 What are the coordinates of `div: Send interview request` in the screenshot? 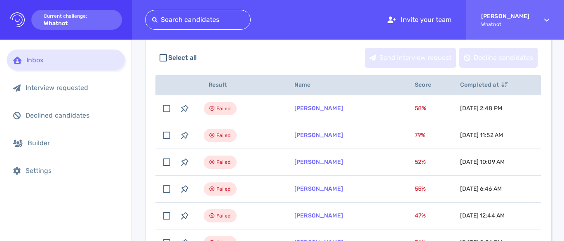 It's located at (410, 58).